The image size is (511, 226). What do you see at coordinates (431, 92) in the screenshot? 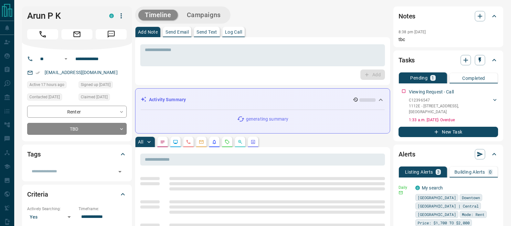
I see `p: Viewing Request - Call` at bounding box center [431, 92].